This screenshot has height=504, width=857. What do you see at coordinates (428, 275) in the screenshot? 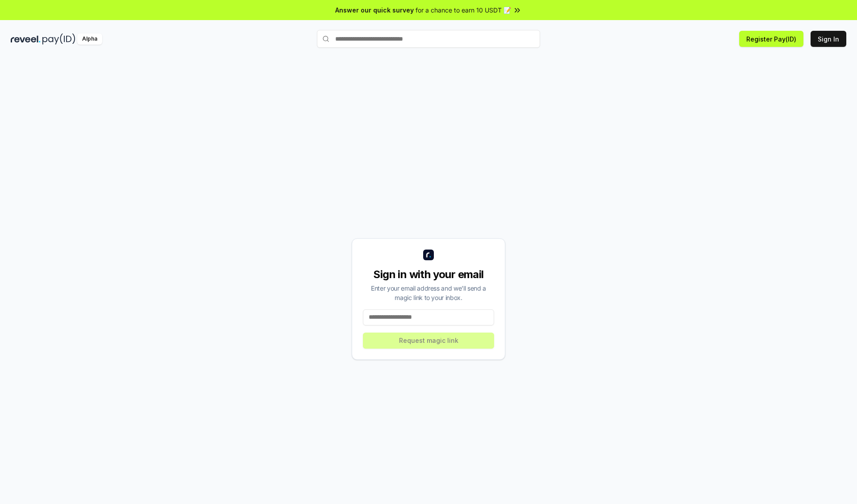
I see `div: Sign in with your email` at bounding box center [428, 275].